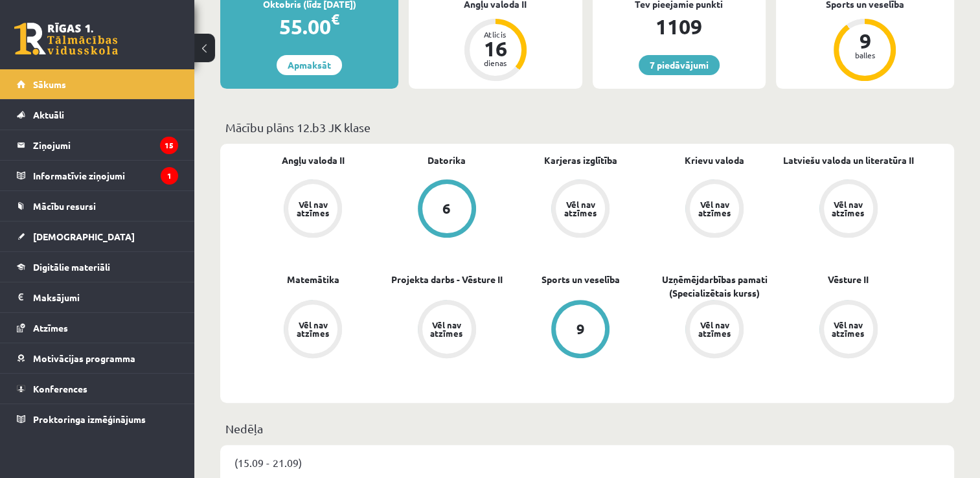 The image size is (980, 478). Describe the element at coordinates (447, 209) in the screenshot. I see `div: 6` at that location.